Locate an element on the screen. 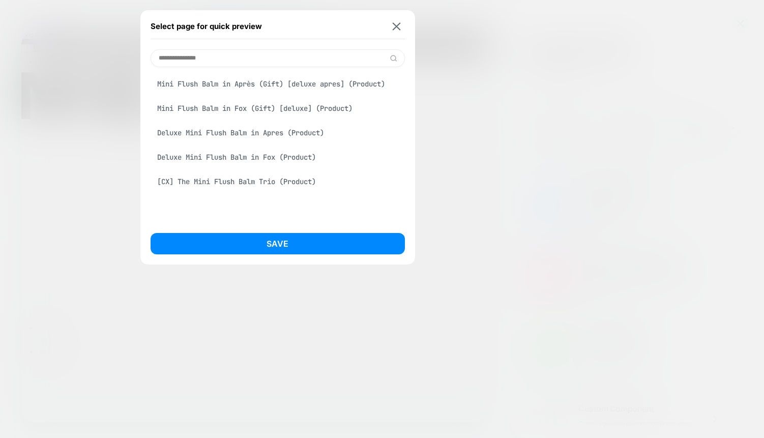 The width and height of the screenshot is (764, 438). div: Mini Flush Balm in Après (Gift) [deluxe apres] (Product) is located at coordinates (278, 84).